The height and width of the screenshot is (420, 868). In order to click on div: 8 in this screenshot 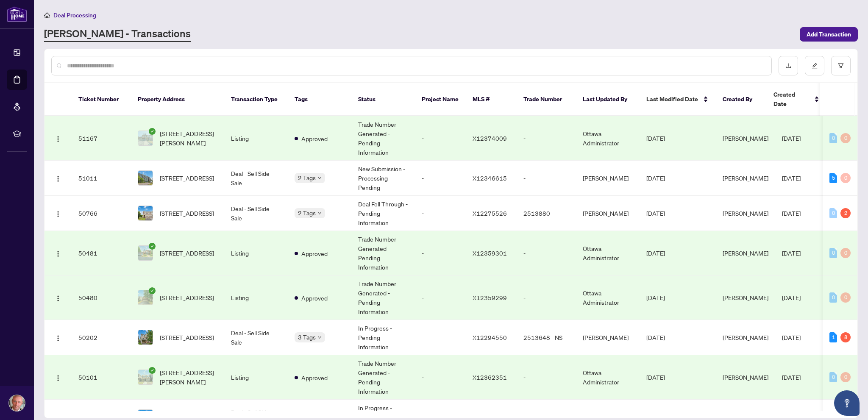, I will do `click(845, 338)`.